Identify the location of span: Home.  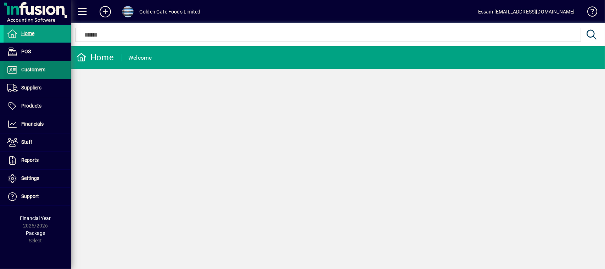
(28, 33).